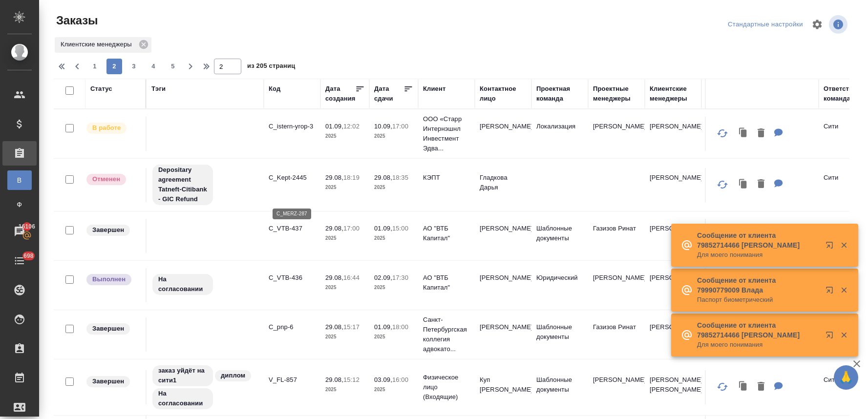 Image resolution: width=868 pixels, height=419 pixels. I want to click on span: Ф, so click(19, 205).